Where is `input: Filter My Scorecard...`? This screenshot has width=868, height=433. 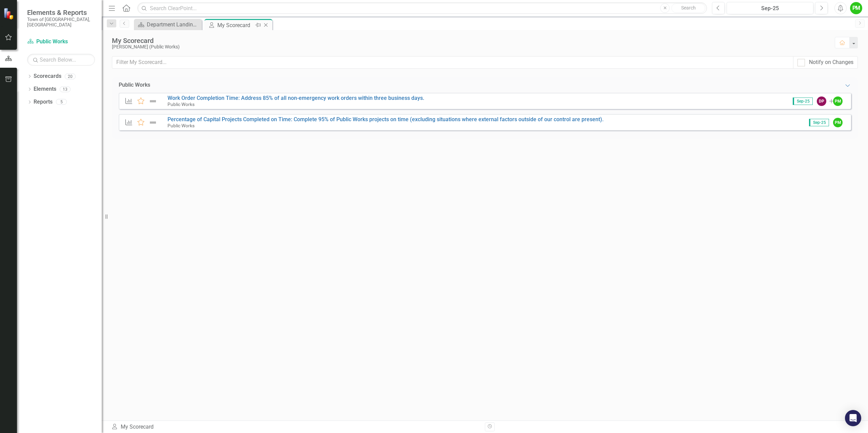
input: Filter My Scorecard... is located at coordinates (452, 62).